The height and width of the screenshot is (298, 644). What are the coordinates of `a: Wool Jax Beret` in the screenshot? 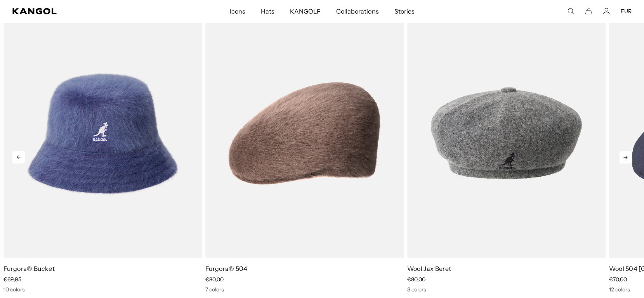 It's located at (429, 269).